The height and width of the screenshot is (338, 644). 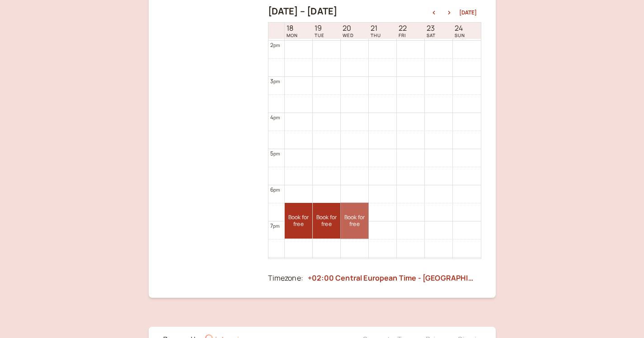 What do you see at coordinates (320, 35) in the screenshot?
I see `span: TUE` at bounding box center [320, 35].